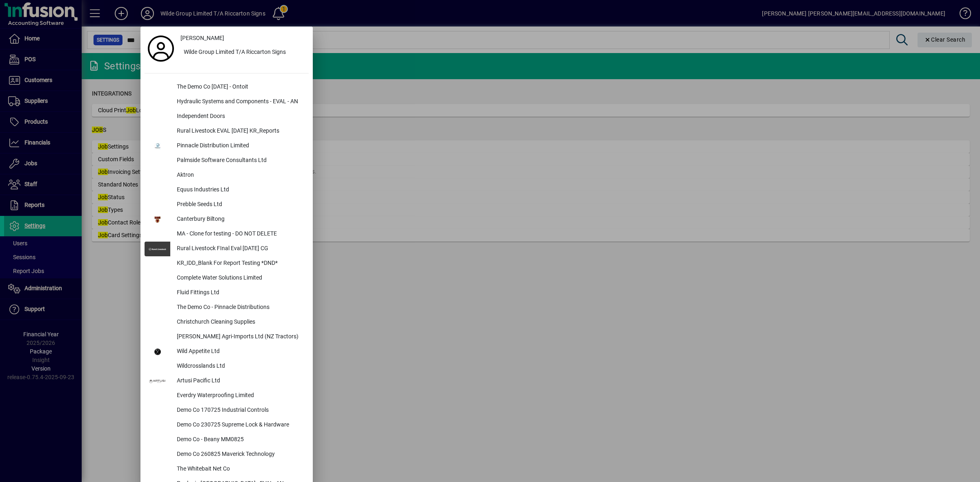 This screenshot has height=482, width=980. What do you see at coordinates (239, 146) in the screenshot?
I see `div: Pinnacle Distribution Limited` at bounding box center [239, 146].